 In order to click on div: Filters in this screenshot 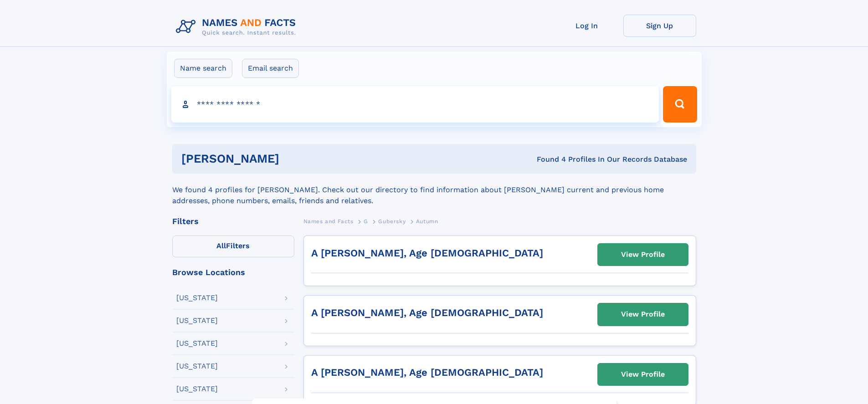, I will do `click(233, 221)`.